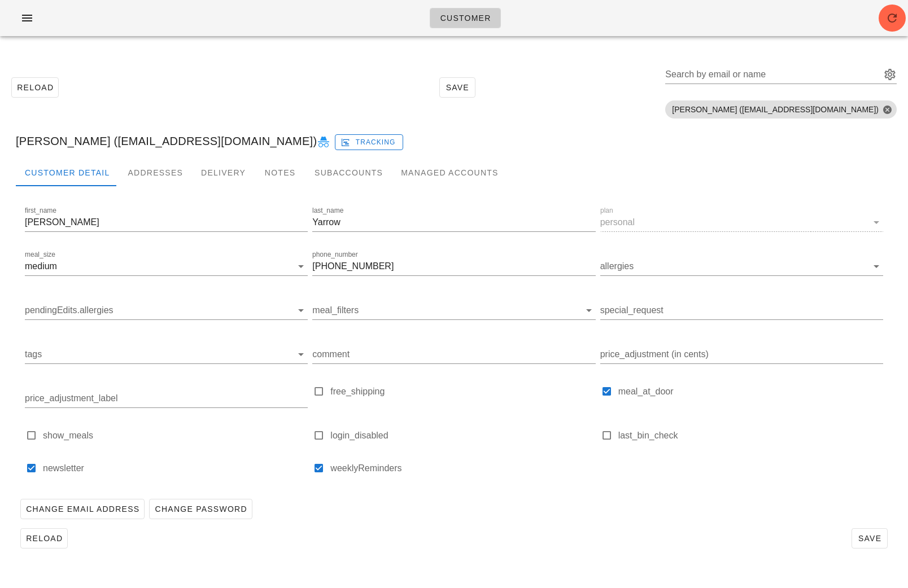 Image resolution: width=908 pixels, height=588 pixels. Describe the element at coordinates (462, 468) in the screenshot. I see `label: weeklyReminders` at that location.